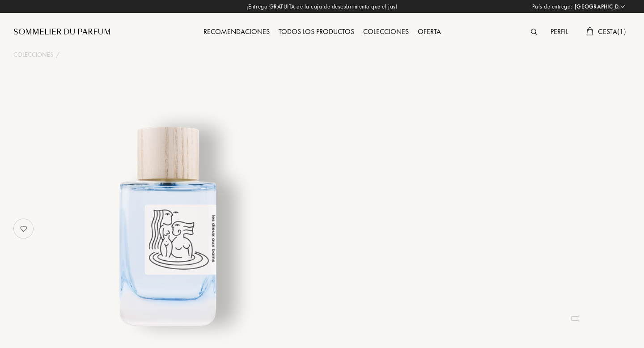  Describe the element at coordinates (237, 32) in the screenshot. I see `div: Recomendaciones` at that location.